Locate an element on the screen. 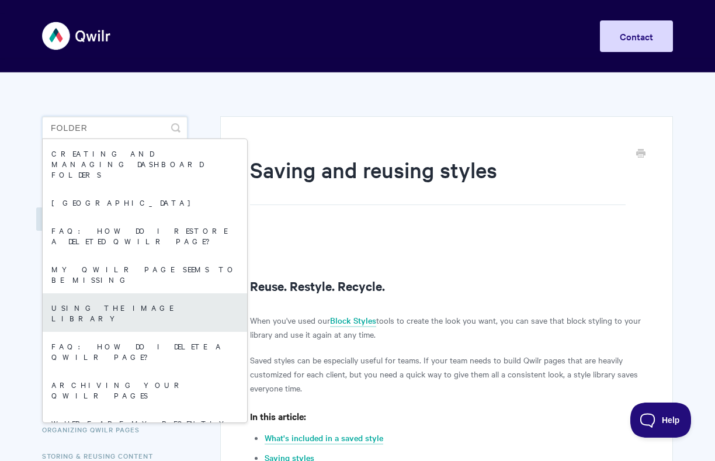 Image resolution: width=715 pixels, height=461 pixels. a: Contact is located at coordinates (636, 36).